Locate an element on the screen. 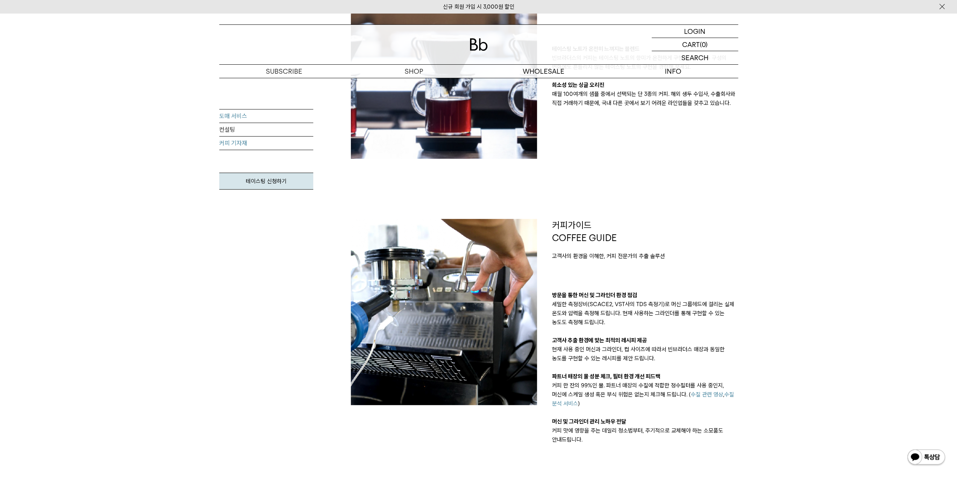 The height and width of the screenshot is (478, 957). p: LOGIN is located at coordinates (695, 31).